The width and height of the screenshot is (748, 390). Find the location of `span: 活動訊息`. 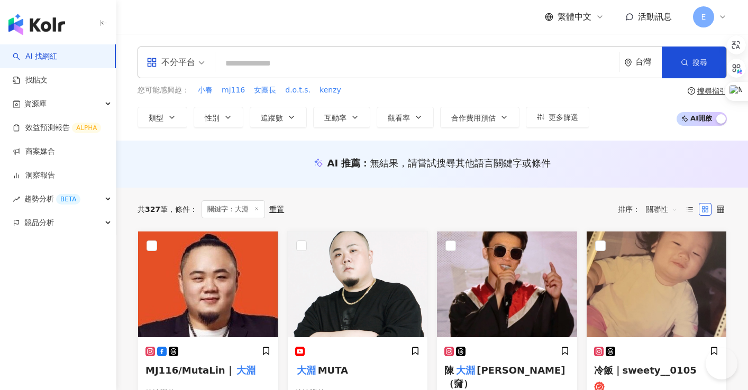

span: 活動訊息 is located at coordinates (655, 16).